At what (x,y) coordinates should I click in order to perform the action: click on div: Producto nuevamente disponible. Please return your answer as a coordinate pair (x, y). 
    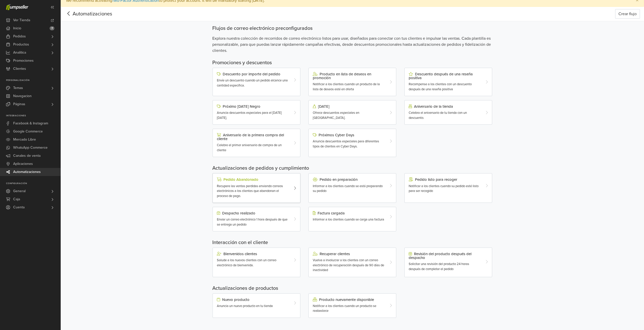
    Looking at the image, I should click on (349, 300).